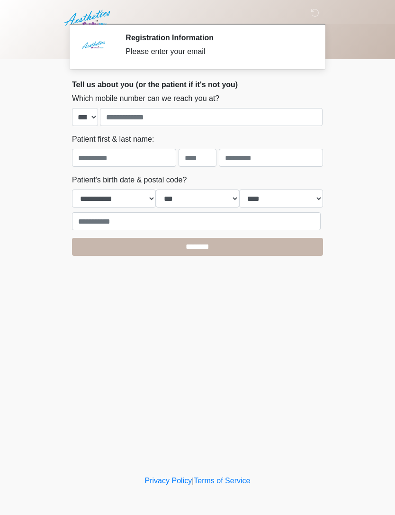 The image size is (395, 515). What do you see at coordinates (129, 180) in the screenshot?
I see `label: Patient's birth date & postal code?` at bounding box center [129, 180].